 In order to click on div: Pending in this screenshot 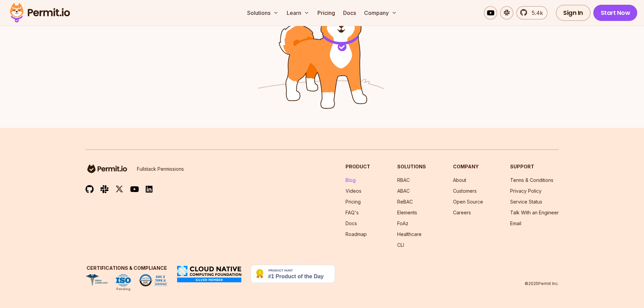, I will do `click(123, 289)`.